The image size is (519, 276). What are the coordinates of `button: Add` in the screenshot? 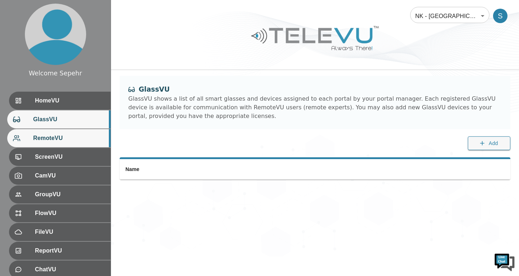 It's located at (489, 143).